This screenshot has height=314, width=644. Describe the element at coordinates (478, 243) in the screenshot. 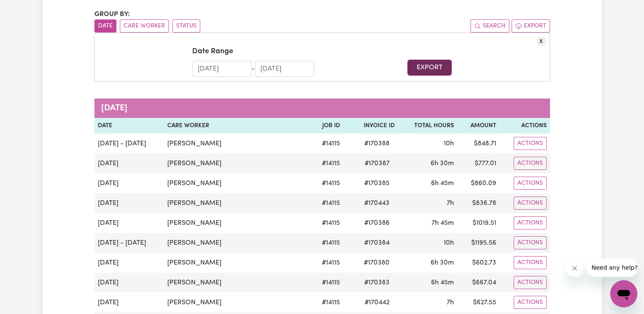

I see `td: $ 1195.56` at that location.